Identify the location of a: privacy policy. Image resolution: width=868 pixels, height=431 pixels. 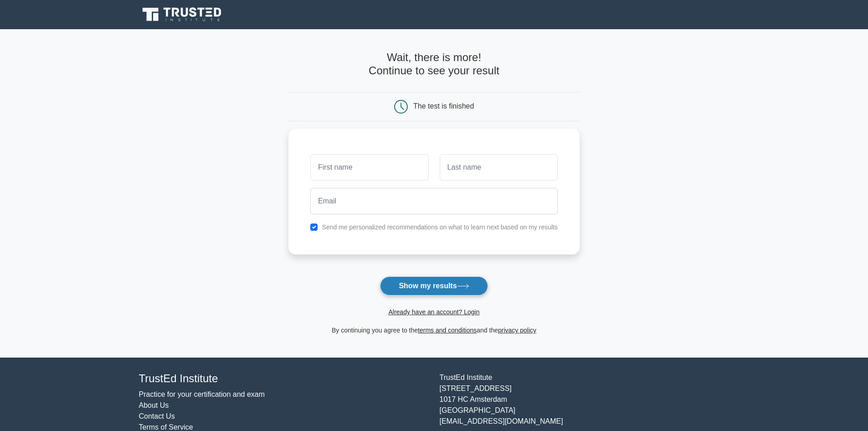
(517, 330).